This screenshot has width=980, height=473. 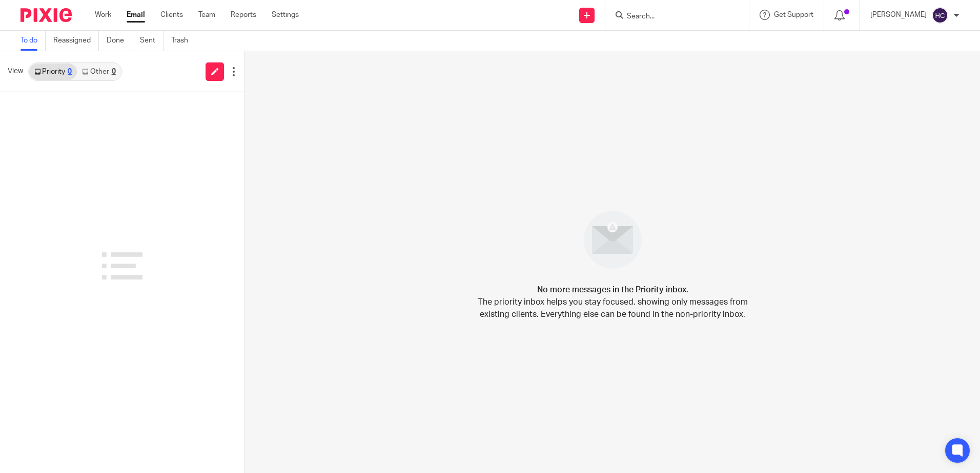 I want to click on a: Email, so click(x=136, y=15).